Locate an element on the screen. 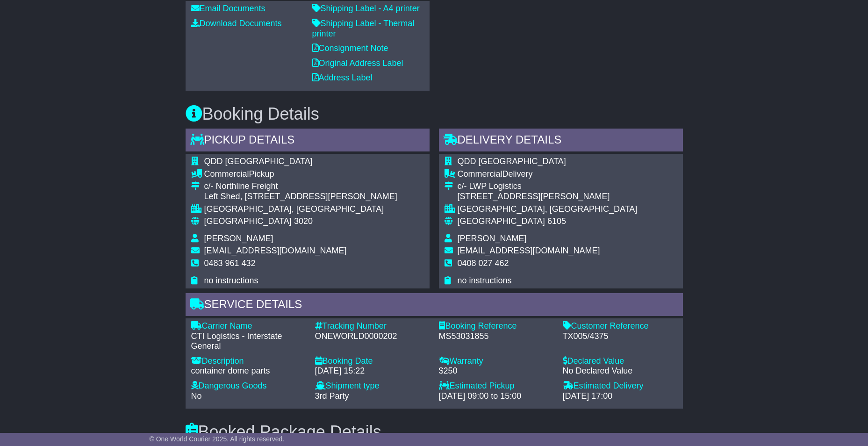 The width and height of the screenshot is (868, 446). h3: Booking Details is located at coordinates (434, 114).